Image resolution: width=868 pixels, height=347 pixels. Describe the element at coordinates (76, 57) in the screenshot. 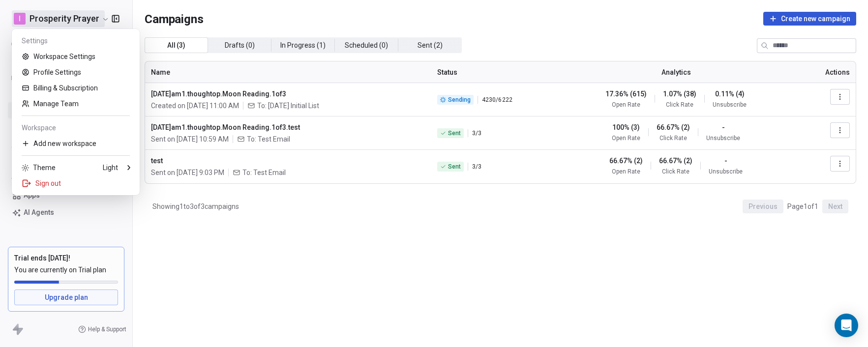

I see `a: Workspace Settings` at that location.